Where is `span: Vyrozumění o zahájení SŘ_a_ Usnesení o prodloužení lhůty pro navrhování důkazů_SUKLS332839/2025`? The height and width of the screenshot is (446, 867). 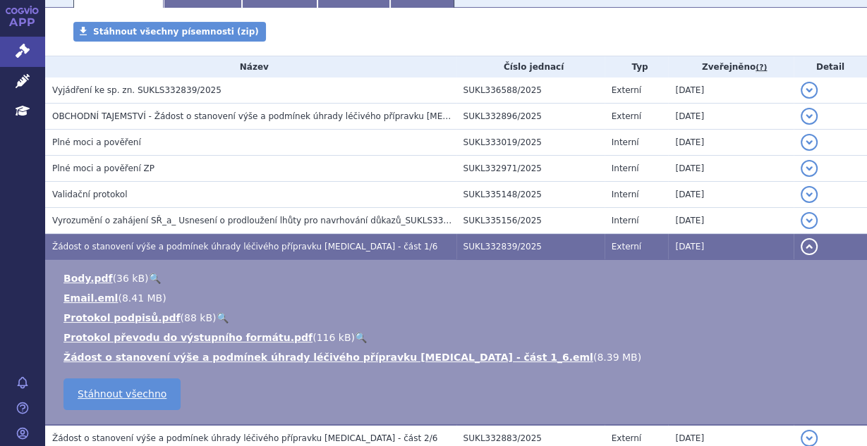
span: Vyrozumění o zahájení SŘ_a_ Usnesení o prodloužení lhůty pro navrhování důkazů_SUKLS332839/2025 is located at coordinates (270, 221).